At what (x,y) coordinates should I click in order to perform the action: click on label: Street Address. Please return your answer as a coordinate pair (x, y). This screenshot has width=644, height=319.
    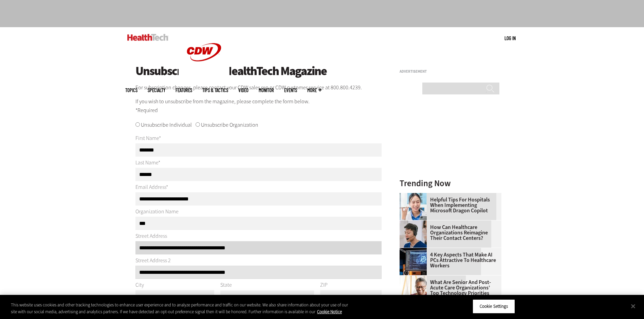
    Looking at the image, I should click on (151, 236).